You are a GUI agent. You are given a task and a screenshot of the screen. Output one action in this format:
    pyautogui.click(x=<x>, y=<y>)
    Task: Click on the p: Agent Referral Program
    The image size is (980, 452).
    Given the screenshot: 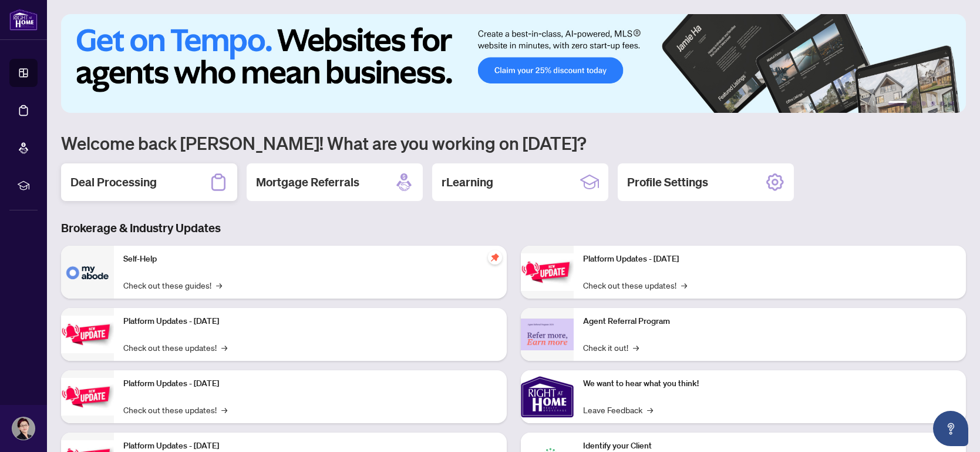 What is the action you would take?
    pyautogui.click(x=770, y=321)
    